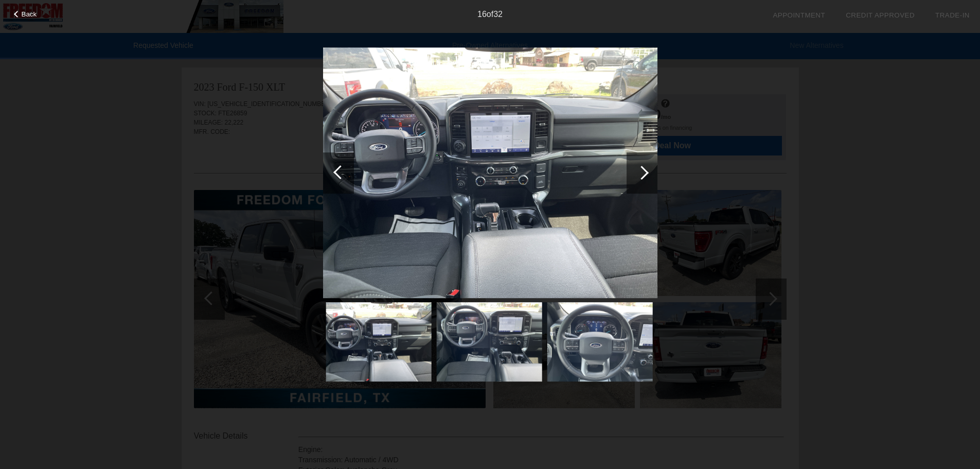 The height and width of the screenshot is (469, 980). Describe the element at coordinates (488, 341) in the screenshot. I see `img: 17.jpg` at that location.